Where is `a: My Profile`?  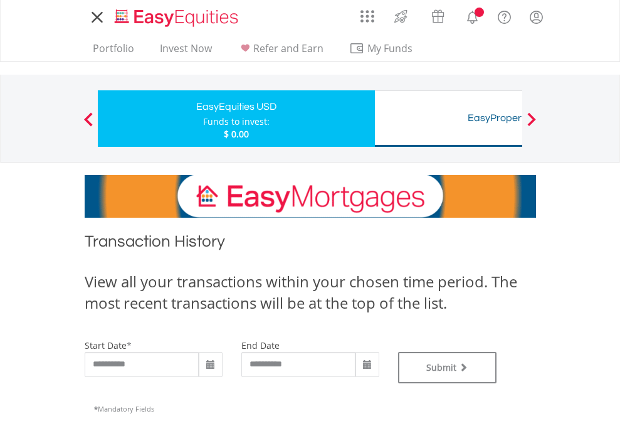 a: My Profile is located at coordinates (536, 17).